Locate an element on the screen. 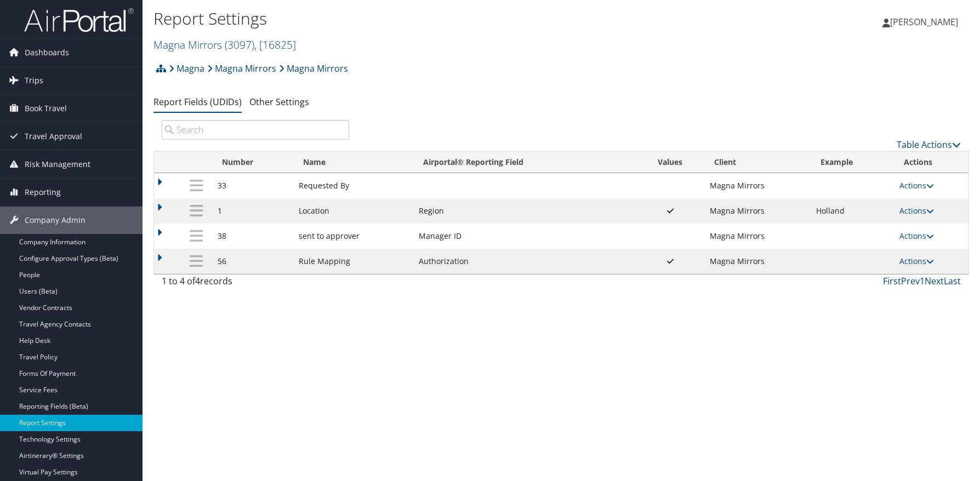 The width and height of the screenshot is (980, 481). td: Holland is located at coordinates (852, 211).